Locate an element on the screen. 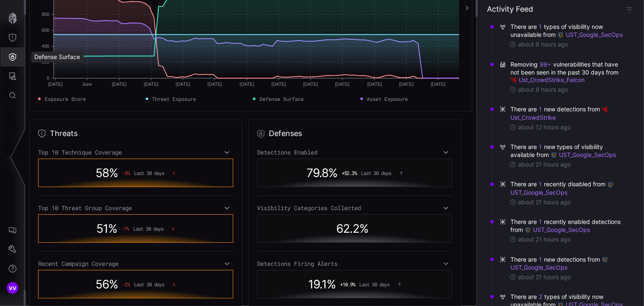 The width and height of the screenshot is (644, 306). h2: Defenses is located at coordinates (285, 134).